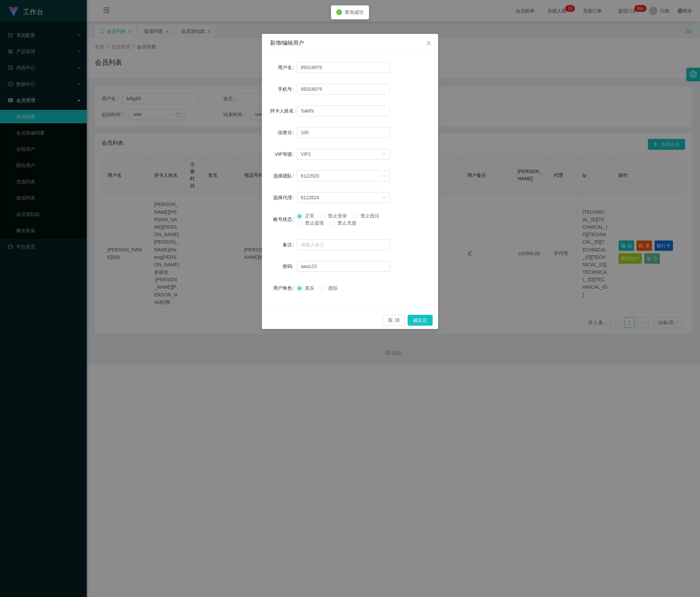 The width and height of the screenshot is (700, 597). What do you see at coordinates (429, 43) in the screenshot?
I see `i: 图标： 关闭` at bounding box center [429, 43].